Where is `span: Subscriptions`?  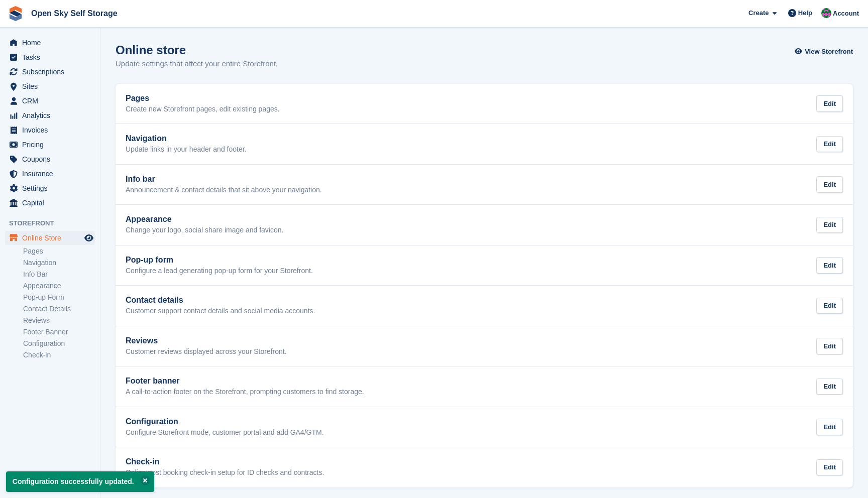 span: Subscriptions is located at coordinates (53, 72).